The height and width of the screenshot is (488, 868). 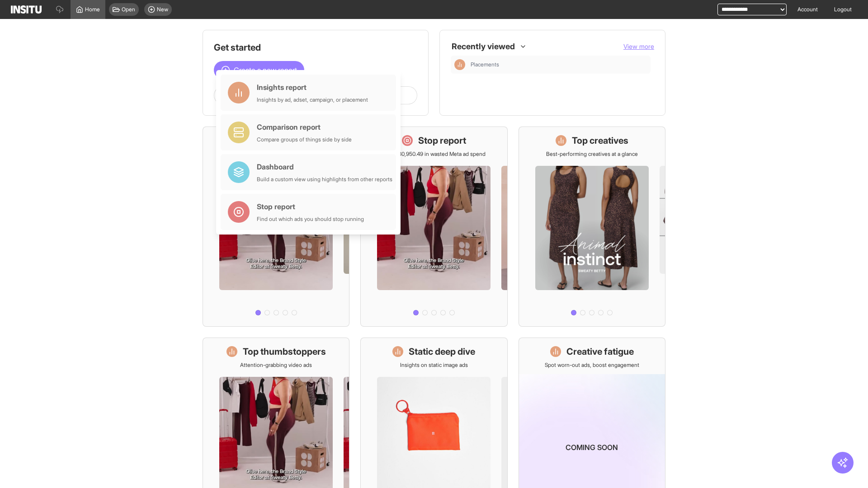 What do you see at coordinates (276, 227) in the screenshot?
I see `a: What's live nowSee all active ads instantly` at bounding box center [276, 227].